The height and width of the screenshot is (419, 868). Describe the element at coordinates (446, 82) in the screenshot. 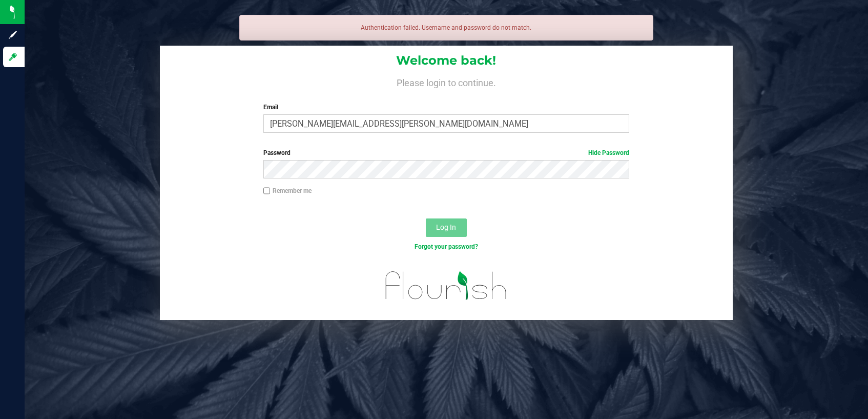

I see `h4: Please login to continue.` at that location.